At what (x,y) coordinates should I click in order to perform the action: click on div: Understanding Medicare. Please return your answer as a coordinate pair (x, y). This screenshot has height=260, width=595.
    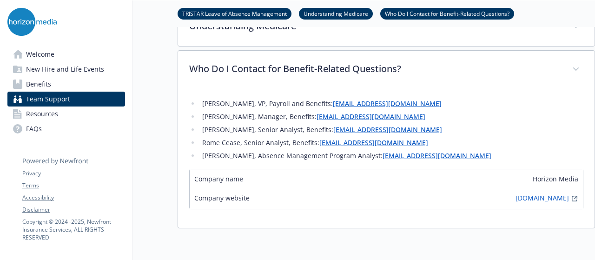
    Looking at the image, I should click on (386, 27).